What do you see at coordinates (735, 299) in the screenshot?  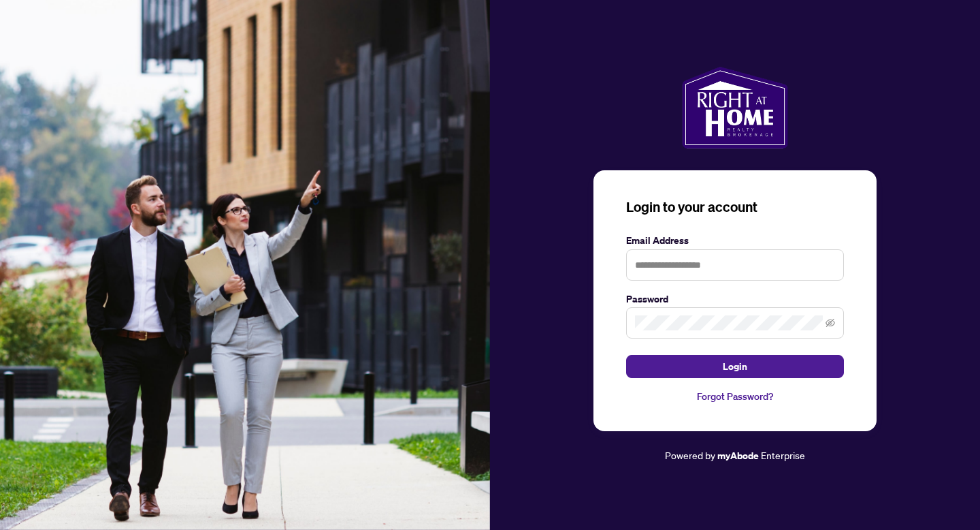 I see `label: Password` at bounding box center [735, 299].